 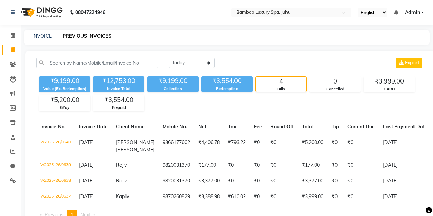 I want to click on div: Collection, so click(x=173, y=89).